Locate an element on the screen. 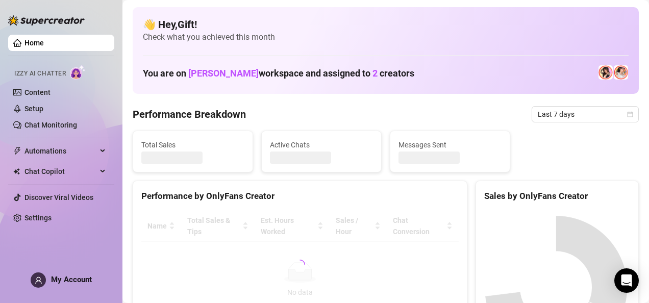 This screenshot has height=303, width=649. img: AI Chatter is located at coordinates (78, 72).